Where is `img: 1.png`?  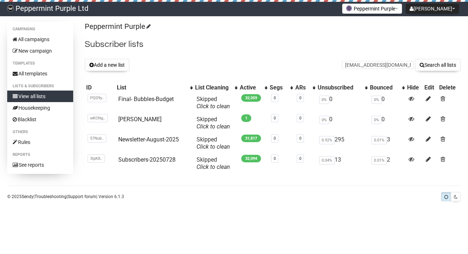 img: 1.png is located at coordinates (349, 8).